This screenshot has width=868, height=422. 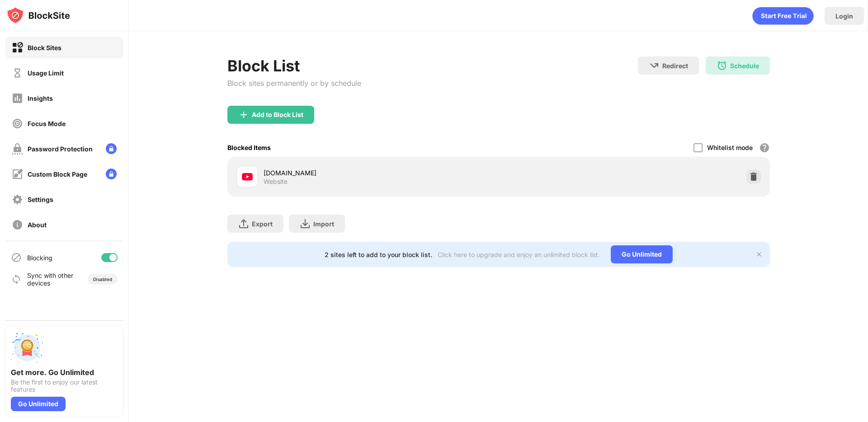 I want to click on div: Login, so click(x=844, y=16).